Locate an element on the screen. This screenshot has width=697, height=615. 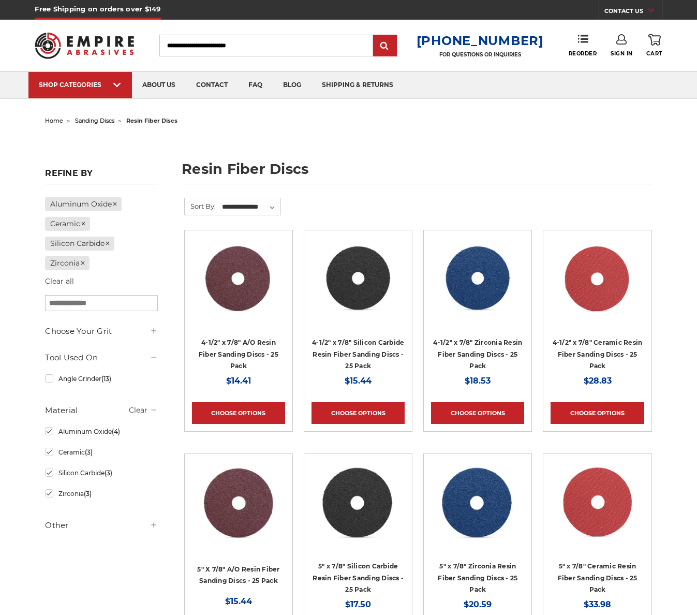
a: 5 inch aluminum oxide resin fiber disc is located at coordinates (238, 507).